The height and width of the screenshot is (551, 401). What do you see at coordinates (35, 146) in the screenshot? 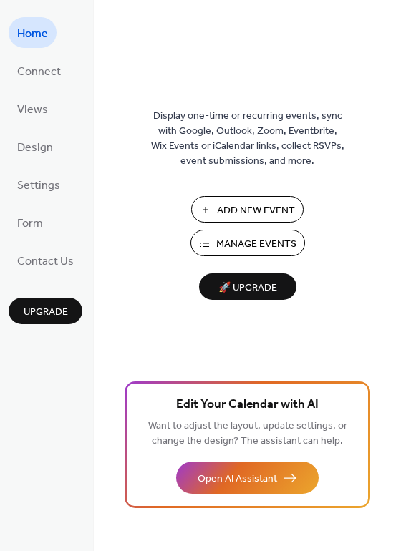
I see `a: Design` at bounding box center [35, 146].